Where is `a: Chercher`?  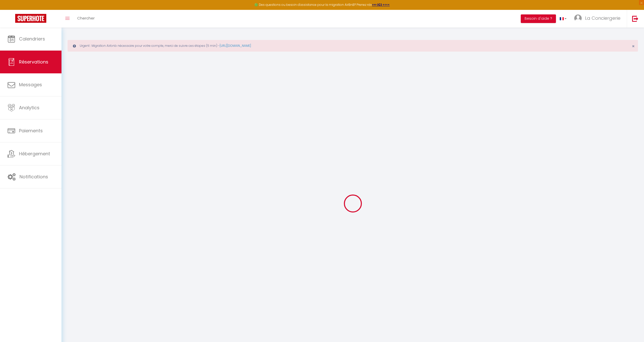
a: Chercher is located at coordinates (86, 19).